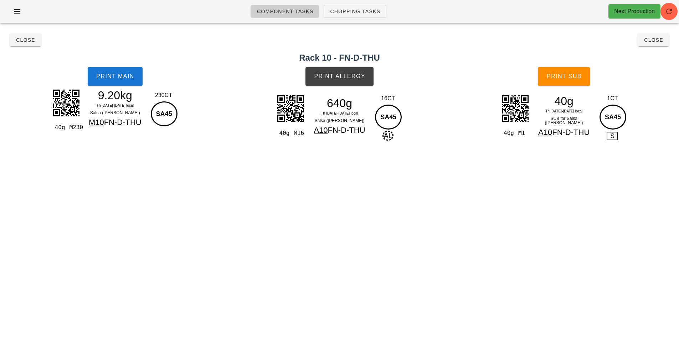 Image resolution: width=679 pixels, height=353 pixels. Describe the element at coordinates (115, 76) in the screenshot. I see `span: Print Main` at that location.